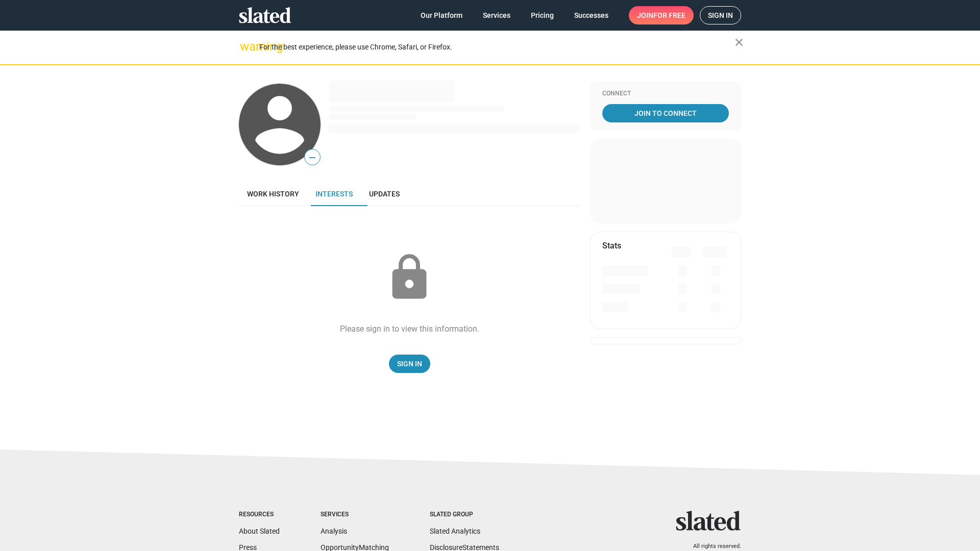 Image resolution: width=980 pixels, height=551 pixels. Describe the element at coordinates (333, 531) in the screenshot. I see `a: Analysis` at that location.